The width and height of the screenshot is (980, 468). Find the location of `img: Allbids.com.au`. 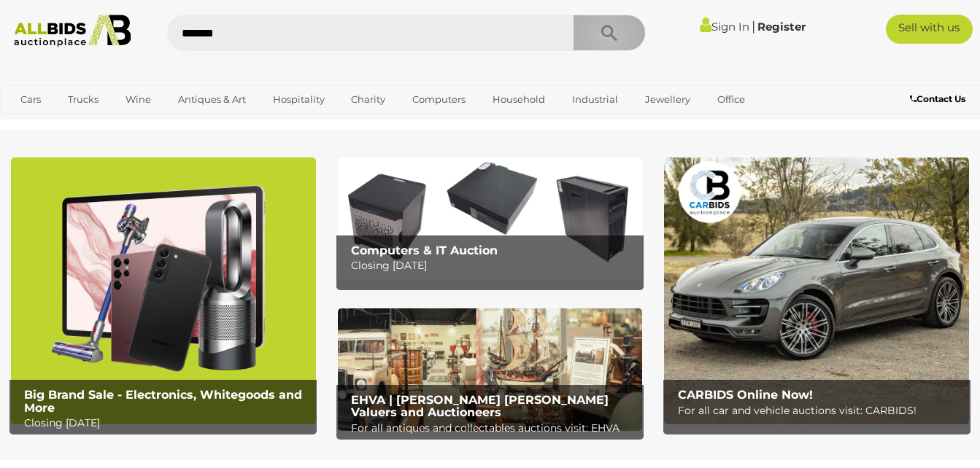

img: Allbids.com.au is located at coordinates (72, 31).